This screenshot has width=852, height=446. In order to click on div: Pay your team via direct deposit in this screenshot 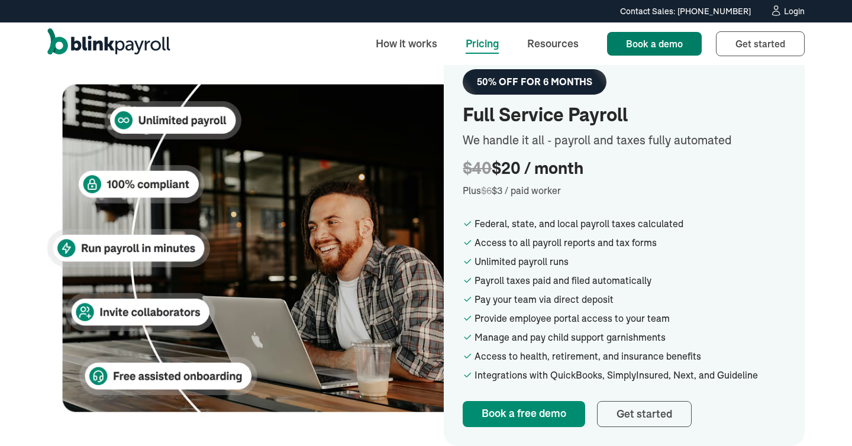, I will do `click(630, 299)`.